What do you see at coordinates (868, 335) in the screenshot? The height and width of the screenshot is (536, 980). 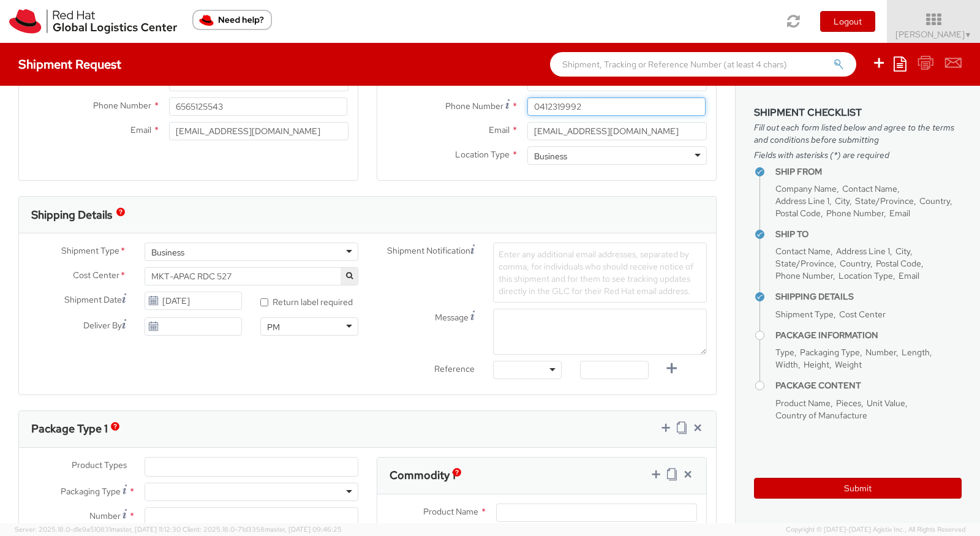 I see `h4: Package Information` at bounding box center [868, 335].